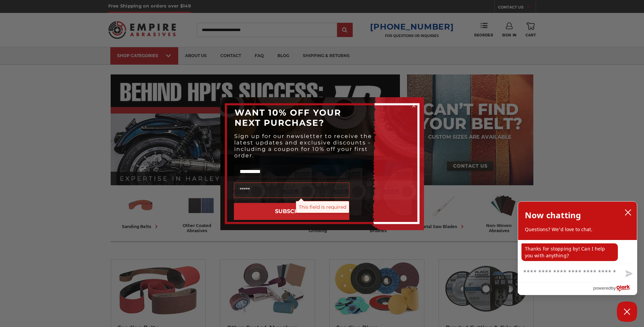  Describe the element at coordinates (578, 252) in the screenshot. I see `div: chat` at that location.